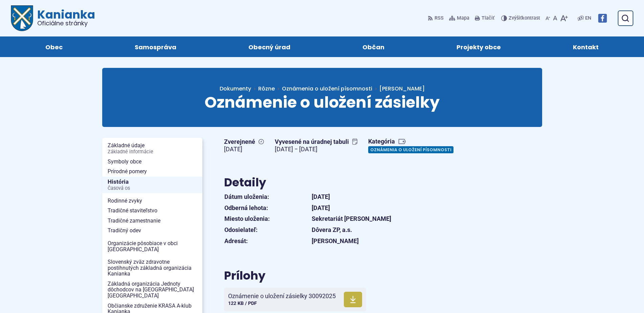  I want to click on span: Rodinné zvyky, so click(152, 201).